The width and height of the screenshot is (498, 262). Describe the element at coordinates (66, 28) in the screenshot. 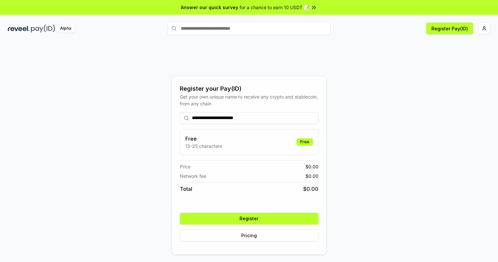

I see `div: Alpha` at that location.